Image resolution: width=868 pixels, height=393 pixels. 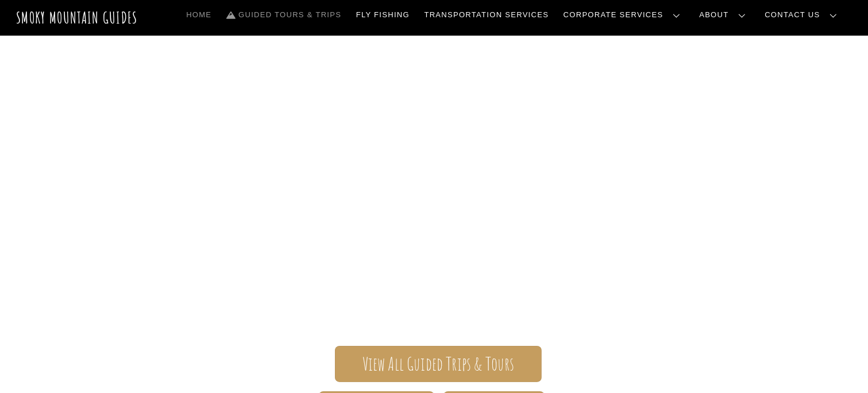 What do you see at coordinates (487, 15) in the screenshot?
I see `a: Transportation Services` at bounding box center [487, 15].